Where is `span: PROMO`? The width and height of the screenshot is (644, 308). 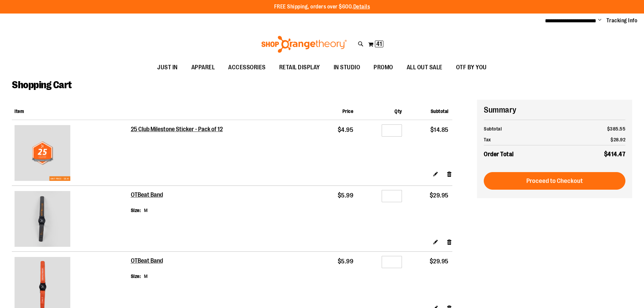
span: PROMO is located at coordinates (383, 67).